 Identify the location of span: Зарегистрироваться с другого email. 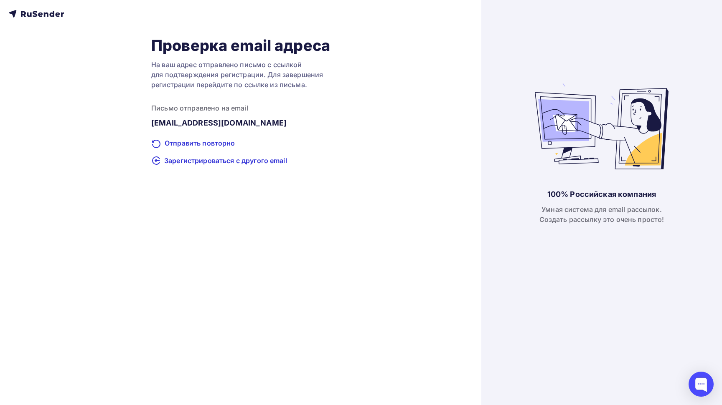
(225, 161).